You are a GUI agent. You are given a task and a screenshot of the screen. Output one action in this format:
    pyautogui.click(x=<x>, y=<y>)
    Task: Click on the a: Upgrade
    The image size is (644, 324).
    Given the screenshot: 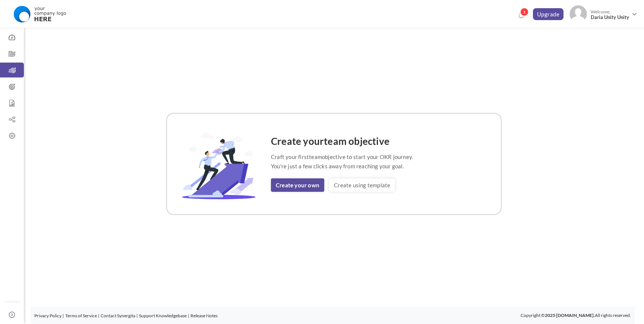 What is the action you would take?
    pyautogui.click(x=548, y=14)
    